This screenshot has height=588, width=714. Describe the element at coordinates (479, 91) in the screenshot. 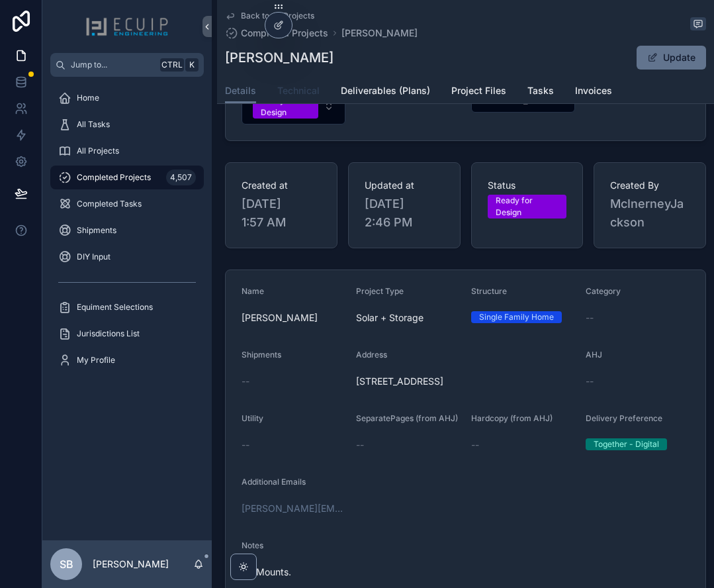

I see `span: Project Files` at that location.